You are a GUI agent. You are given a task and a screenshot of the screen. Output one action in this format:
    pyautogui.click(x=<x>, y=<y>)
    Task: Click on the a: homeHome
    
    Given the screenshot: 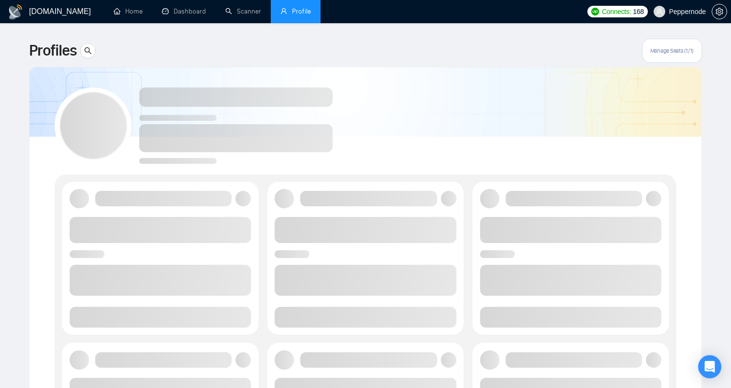 What is the action you would take?
    pyautogui.click(x=128, y=11)
    